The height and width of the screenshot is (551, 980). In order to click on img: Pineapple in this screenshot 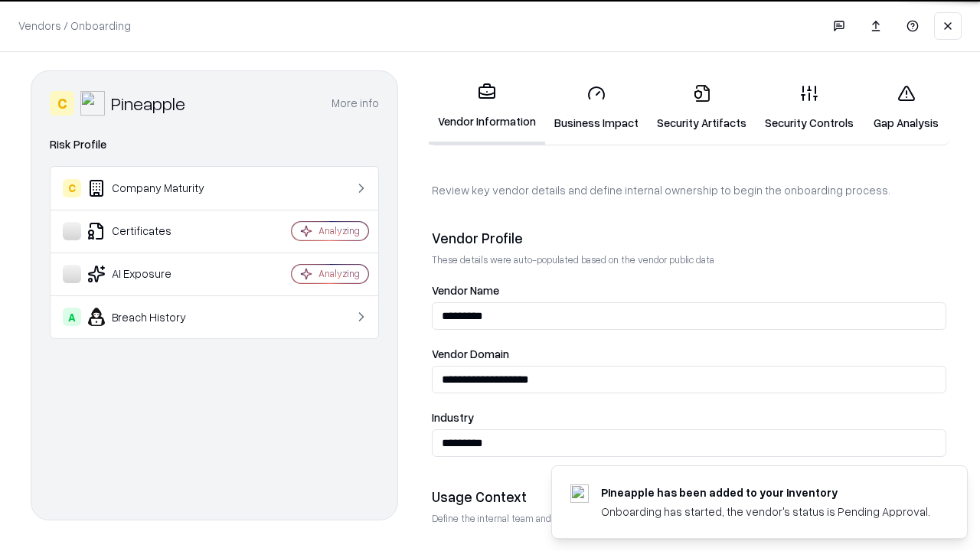, I will do `click(93, 103)`.